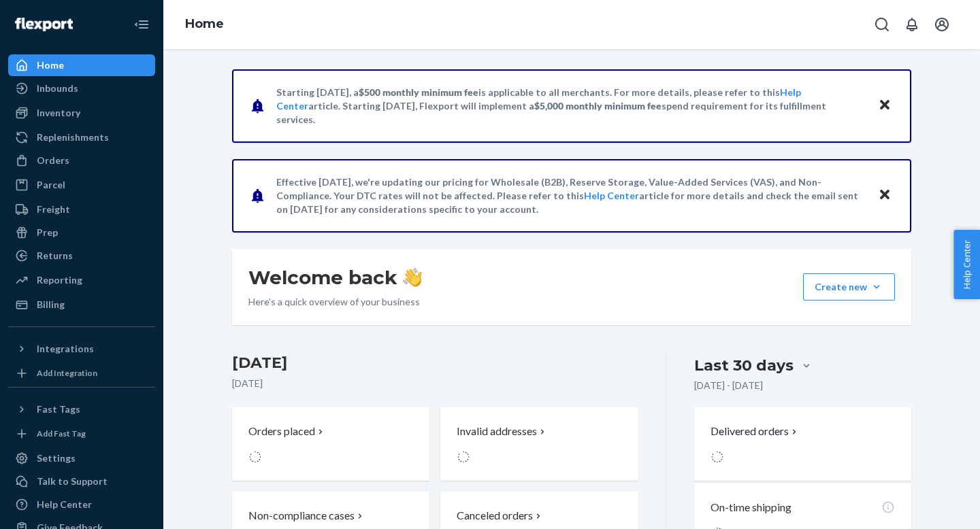 The width and height of the screenshot is (980, 529). What do you see at coordinates (57, 89) in the screenshot?
I see `div: Inbounds` at bounding box center [57, 89].